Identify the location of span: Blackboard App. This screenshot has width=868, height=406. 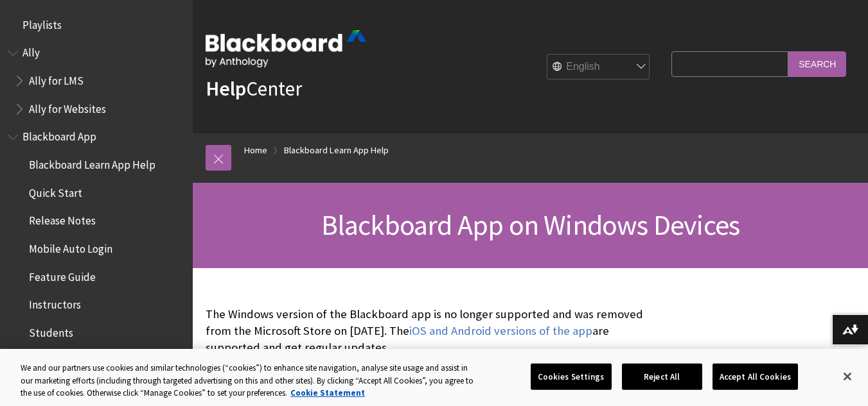
(59, 135).